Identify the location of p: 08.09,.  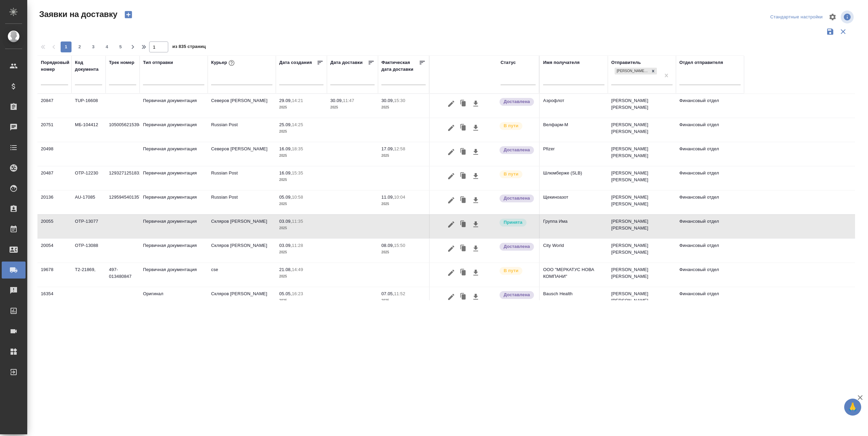
(387, 246).